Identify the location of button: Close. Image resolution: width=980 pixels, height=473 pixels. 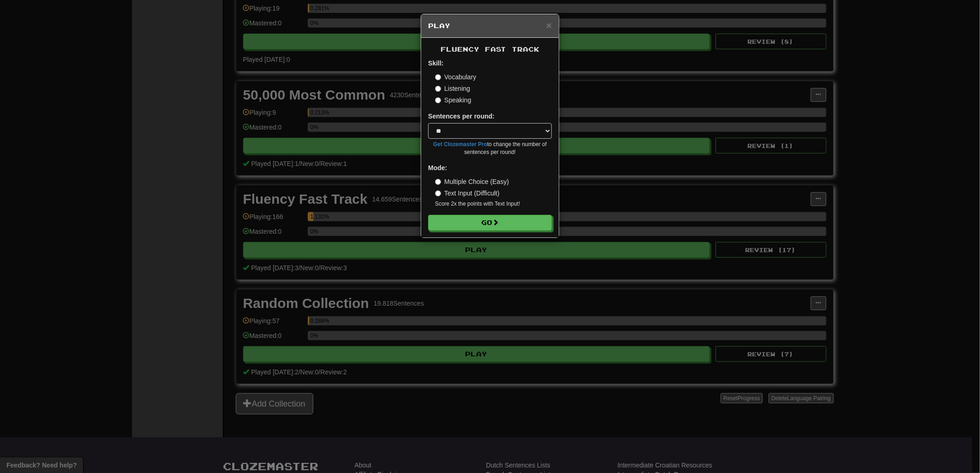
(549, 25).